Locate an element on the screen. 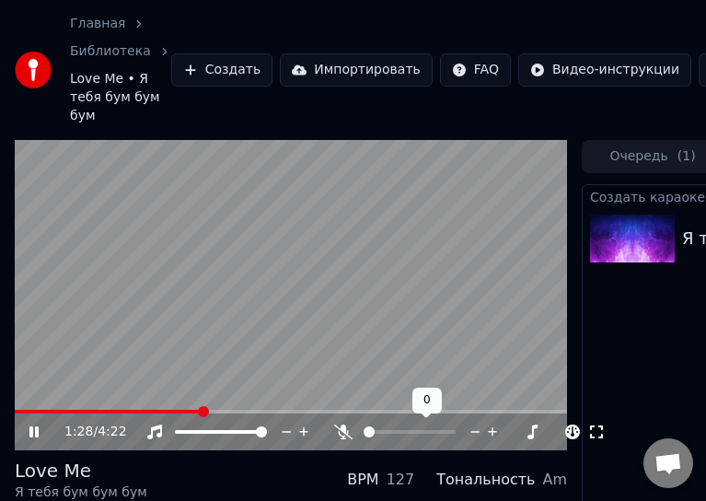 The image size is (706, 501). nav: breadcrumb is located at coordinates (121, 70).